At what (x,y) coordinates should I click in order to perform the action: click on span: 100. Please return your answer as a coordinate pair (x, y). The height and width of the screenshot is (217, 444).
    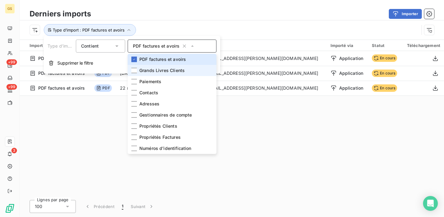
    Looking at the image, I should click on (39, 206).